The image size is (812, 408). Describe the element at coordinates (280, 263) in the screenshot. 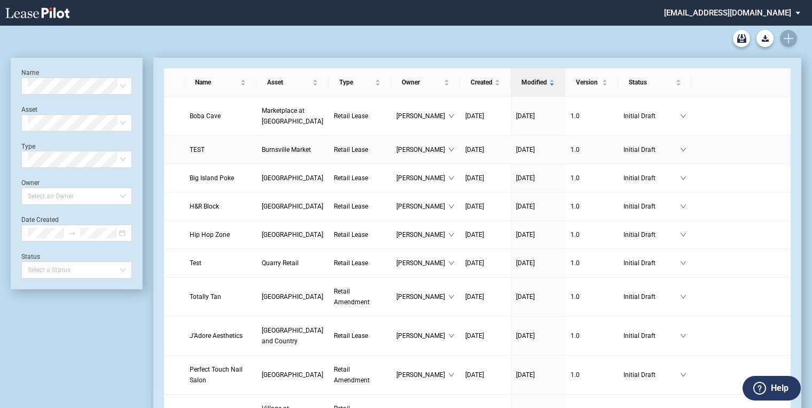

I see `span: Quarry Retail` at that location.